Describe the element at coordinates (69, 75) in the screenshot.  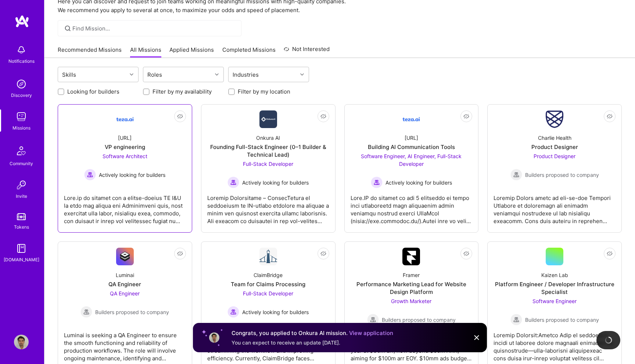
I see `div: Skills` at that location.